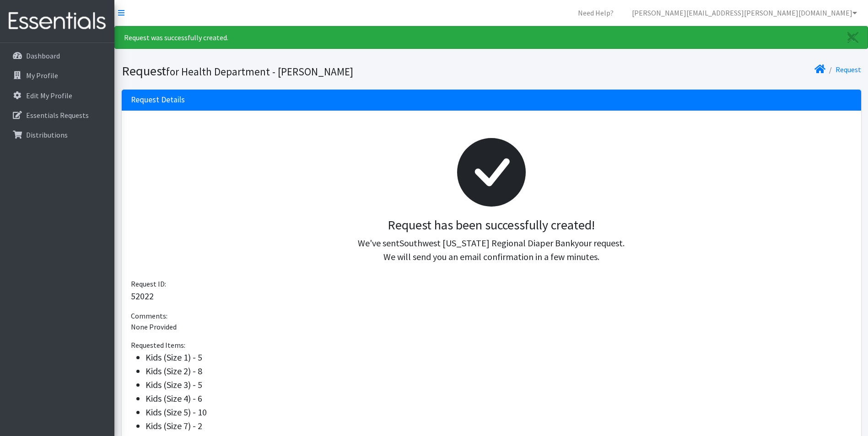  I want to click on p: My Profile, so click(42, 76).